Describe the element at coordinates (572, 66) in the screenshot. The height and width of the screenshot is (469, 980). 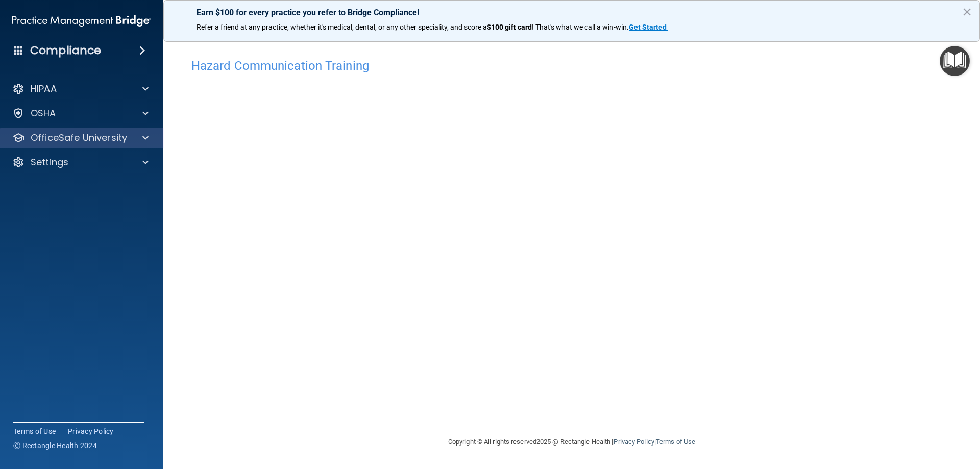
I see `h4: Hazard Communication Training` at that location.